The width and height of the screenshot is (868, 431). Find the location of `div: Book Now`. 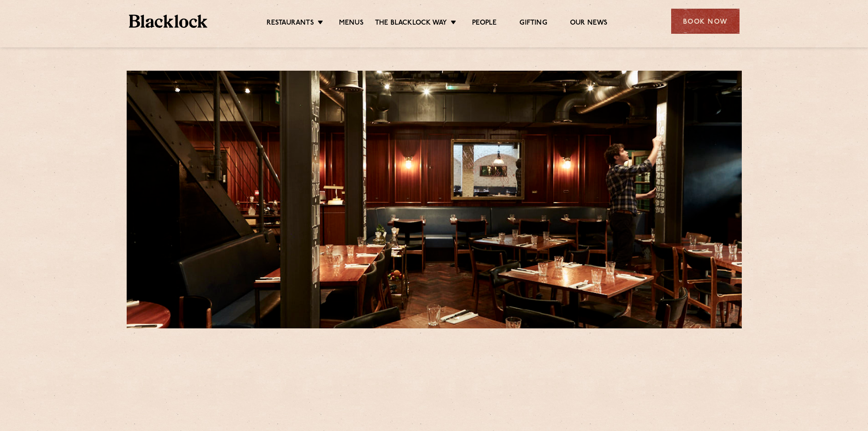

div: Book Now is located at coordinates (706, 21).